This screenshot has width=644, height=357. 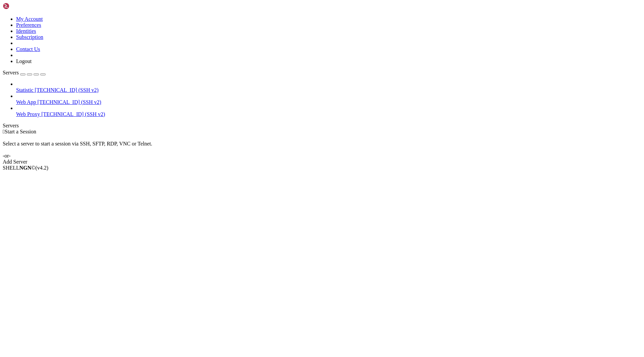 What do you see at coordinates (25, 168) in the screenshot?
I see `b: NGN` at bounding box center [25, 168].